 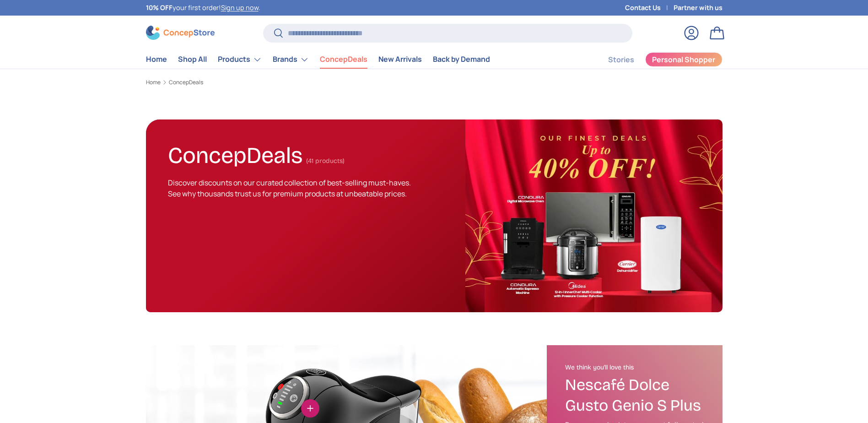 I want to click on nav: Breadcrumbs, so click(x=434, y=83).